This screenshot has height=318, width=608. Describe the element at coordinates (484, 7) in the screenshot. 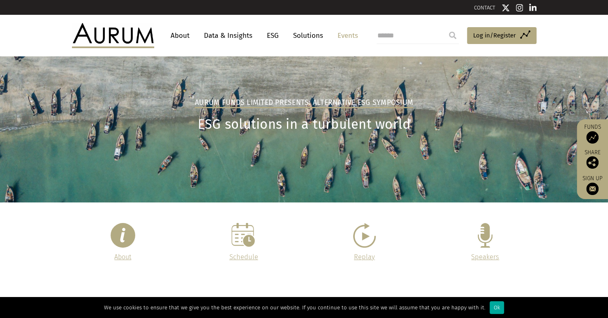

I see `a: CONTACT` at that location.